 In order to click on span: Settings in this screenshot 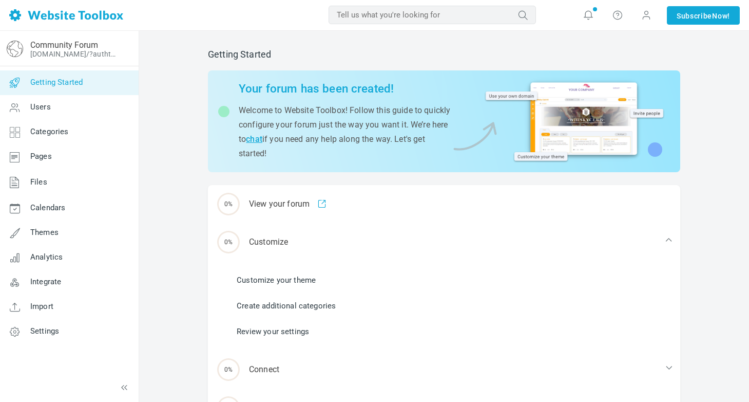, I will do `click(45, 331)`.